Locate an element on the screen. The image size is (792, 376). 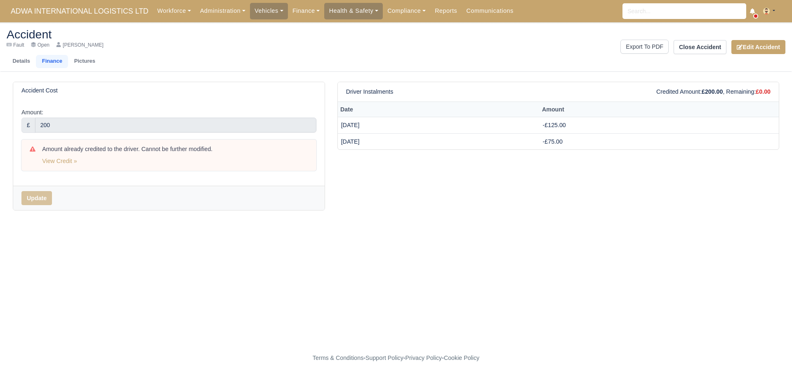
a: Cookie Policy is located at coordinates (462, 358).